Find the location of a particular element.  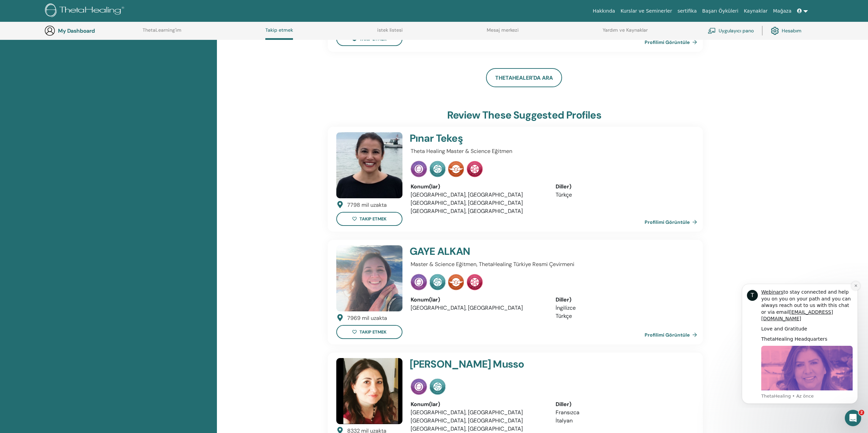

h3: Review these suggested profiles is located at coordinates (524, 115).